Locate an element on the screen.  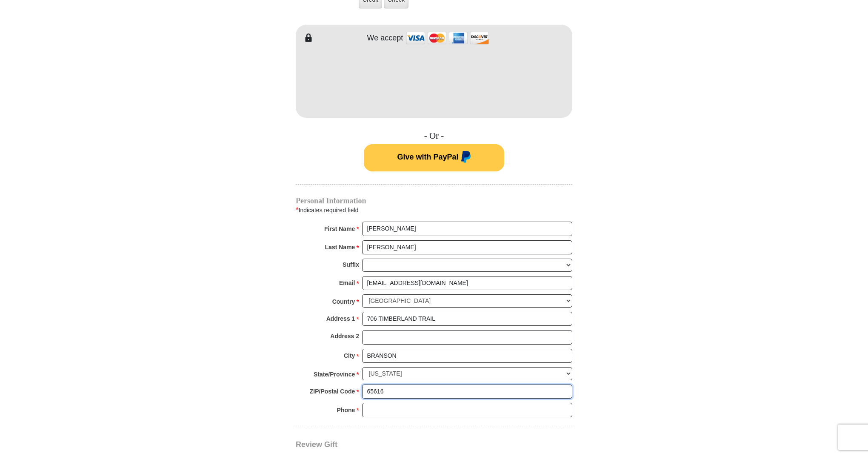
span: Give with PayPal is located at coordinates (427, 157).